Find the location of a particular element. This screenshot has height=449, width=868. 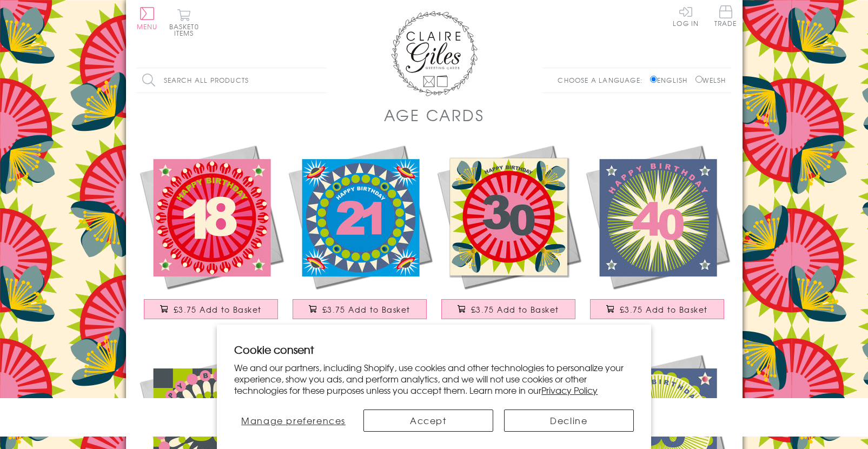

a: Privacy Policy is located at coordinates (570, 390).